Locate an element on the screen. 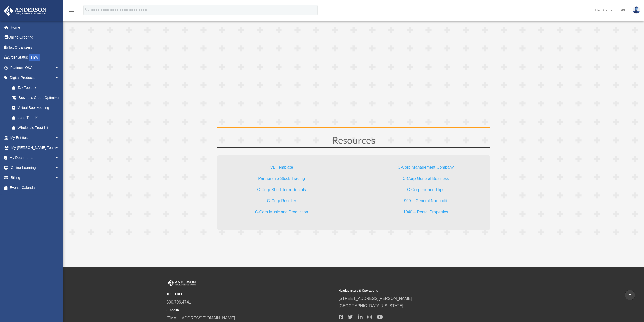 This screenshot has height=322, width=644. a: Events Calendar is located at coordinates (35, 188).